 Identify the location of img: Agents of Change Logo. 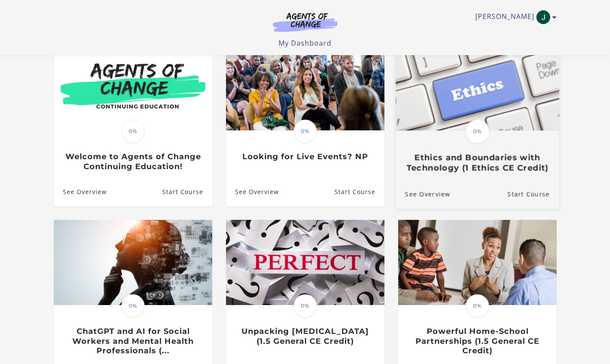
(305, 22).